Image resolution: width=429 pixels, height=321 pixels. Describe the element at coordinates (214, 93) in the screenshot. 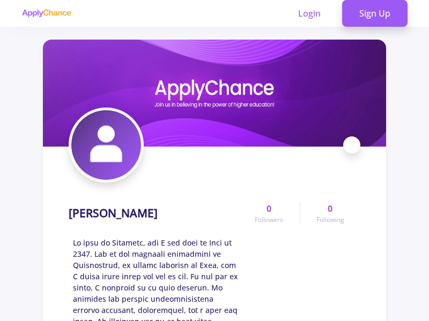

I see `img: Mohammad Jamicover image` at that location.